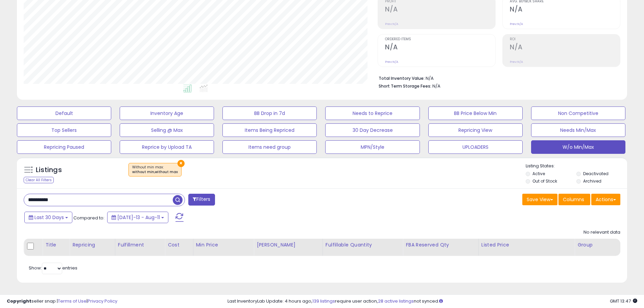 The image size is (644, 308). Describe the element at coordinates (565, 39) in the screenshot. I see `span: ROI` at that location.